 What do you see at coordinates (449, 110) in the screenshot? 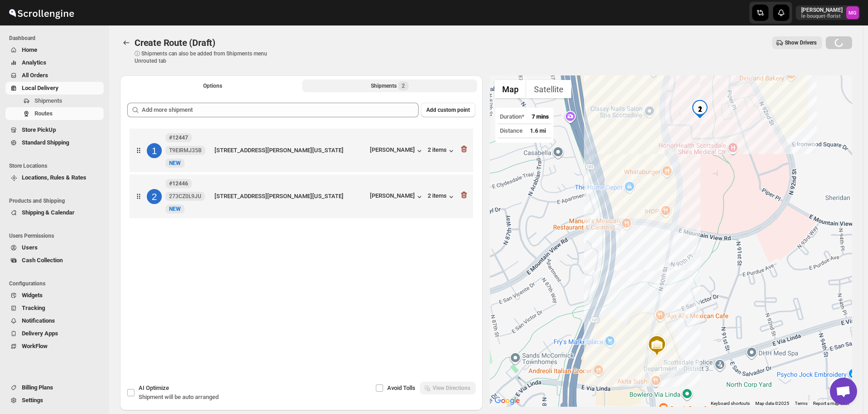
I see `button: Add custom point` at bounding box center [449, 110].